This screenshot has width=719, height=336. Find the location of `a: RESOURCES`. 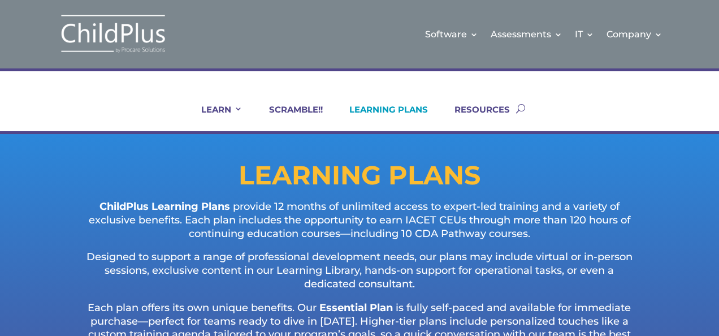

a: RESOURCES is located at coordinates (475, 118).